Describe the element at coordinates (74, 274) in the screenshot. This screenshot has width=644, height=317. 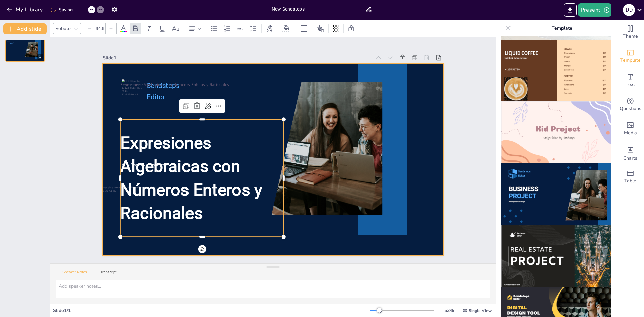
I see `button: Speaker Notes` at that location.